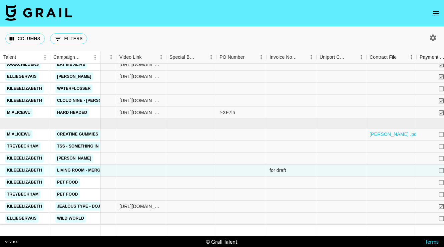 The width and height of the screenshot is (444, 247). What do you see at coordinates (278, 170) in the screenshot?
I see `div: for draft` at bounding box center [278, 170].